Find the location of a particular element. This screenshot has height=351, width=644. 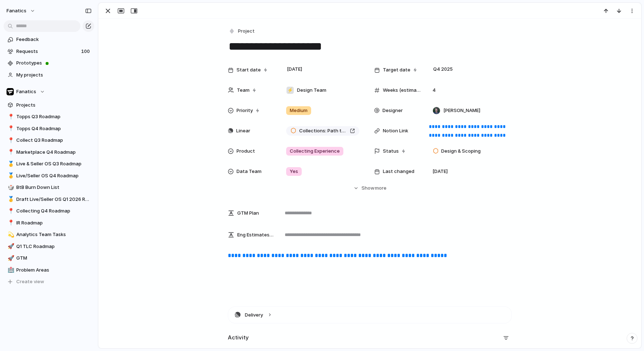

span: Medium is located at coordinates (298, 111).